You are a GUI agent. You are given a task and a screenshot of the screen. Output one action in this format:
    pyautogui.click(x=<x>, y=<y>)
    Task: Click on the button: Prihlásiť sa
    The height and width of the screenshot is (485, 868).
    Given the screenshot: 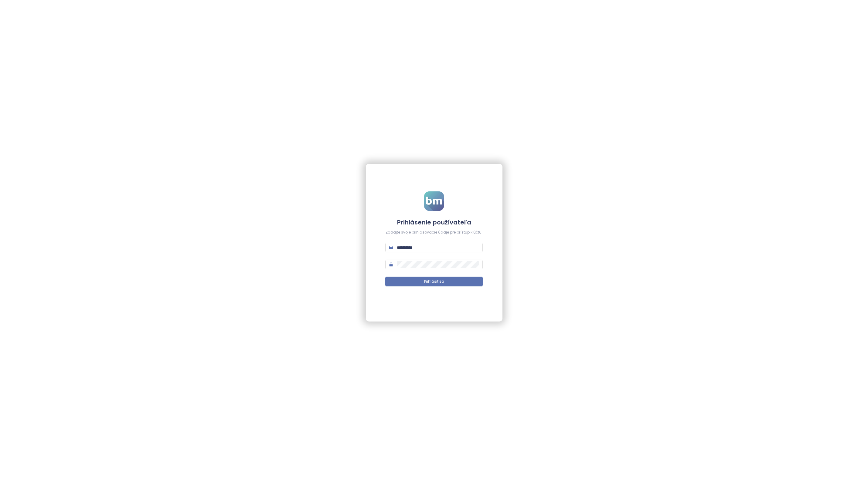 What is the action you would take?
    pyautogui.click(x=434, y=282)
    